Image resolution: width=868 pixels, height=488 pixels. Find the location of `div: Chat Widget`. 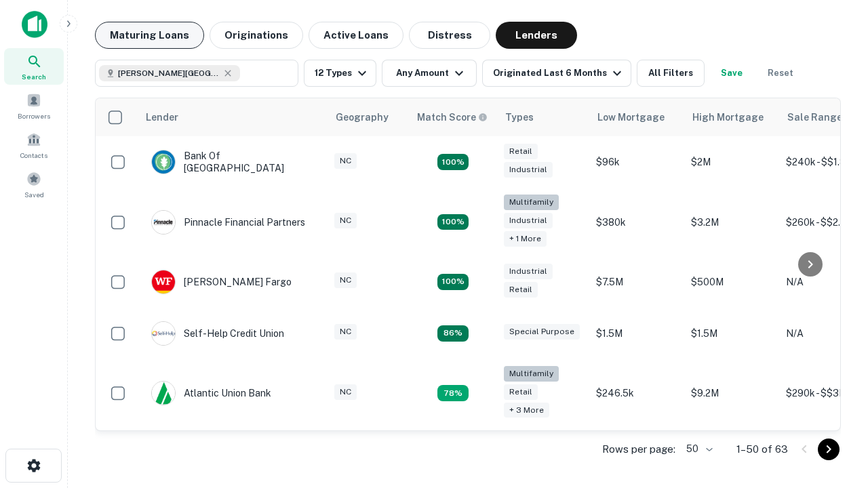

div: Chat Widget is located at coordinates (834, 413).